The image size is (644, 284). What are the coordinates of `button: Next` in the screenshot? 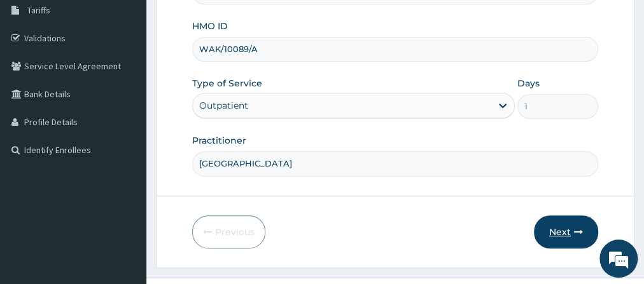 It's located at (566, 232).